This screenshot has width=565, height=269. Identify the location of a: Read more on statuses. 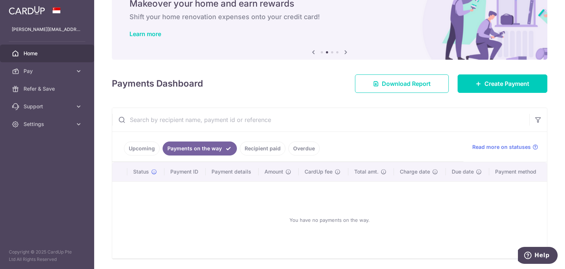
(505, 147).